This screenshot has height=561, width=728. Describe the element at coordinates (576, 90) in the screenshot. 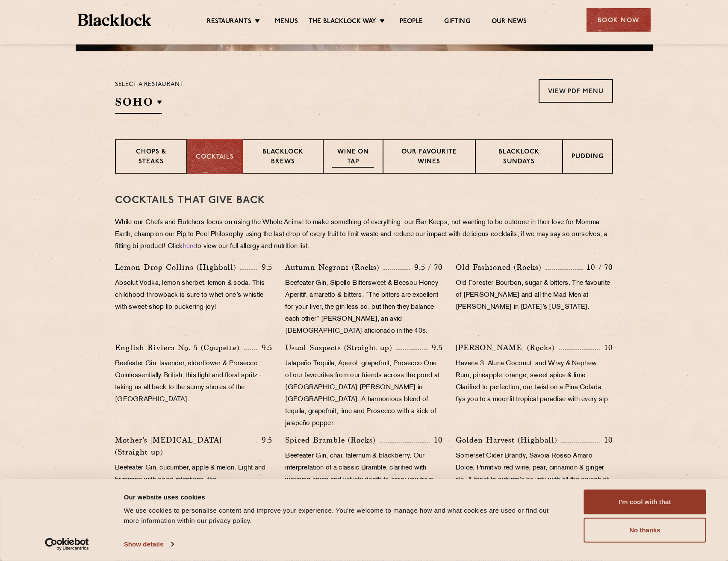

I see `a: View PDF Menu` at that location.